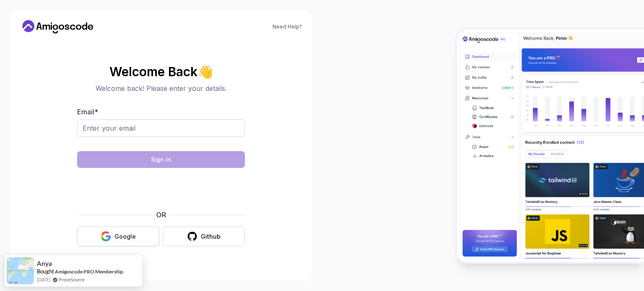 Image resolution: width=644 pixels, height=291 pixels. I want to click on input: Enter your email, so click(161, 128).